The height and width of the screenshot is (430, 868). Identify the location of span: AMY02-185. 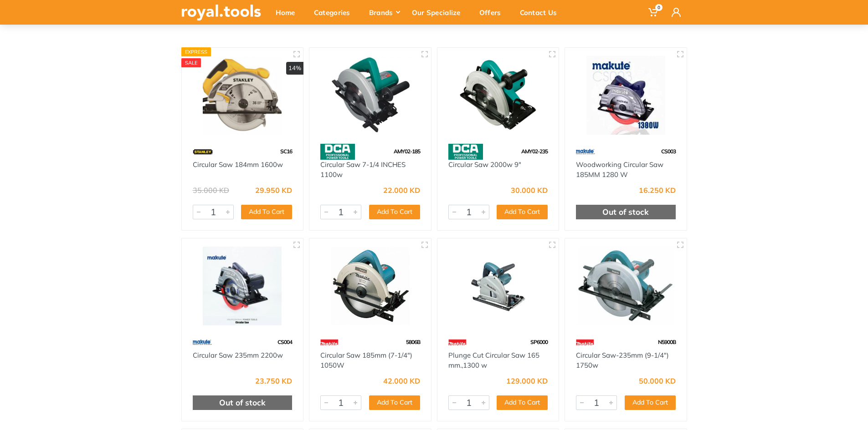
(407, 151).